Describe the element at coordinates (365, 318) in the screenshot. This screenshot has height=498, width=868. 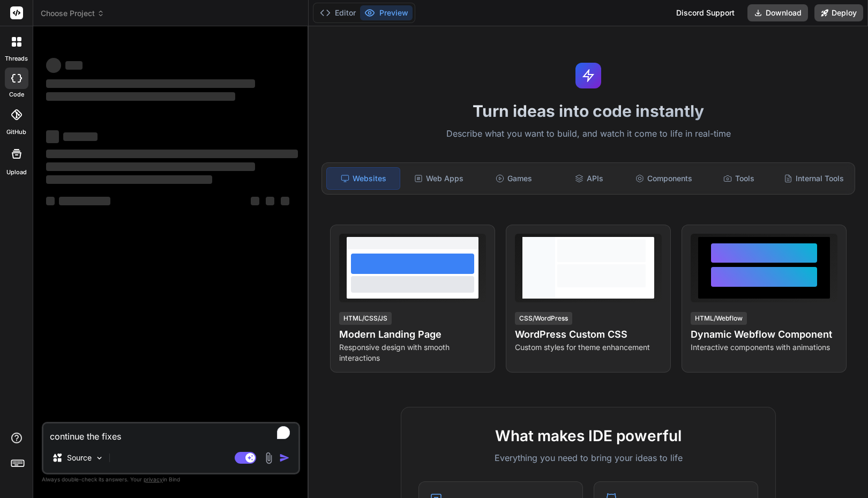
I see `div: HTML/CSS/JS` at that location.